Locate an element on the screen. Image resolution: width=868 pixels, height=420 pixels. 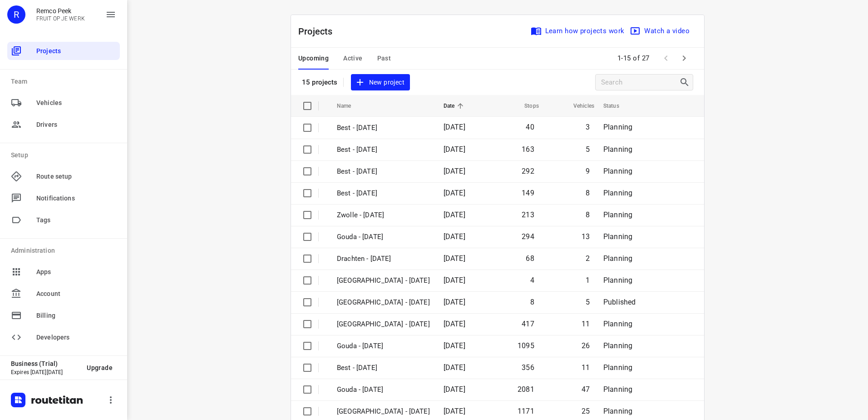
span: 2081 is located at coordinates (526, 388).